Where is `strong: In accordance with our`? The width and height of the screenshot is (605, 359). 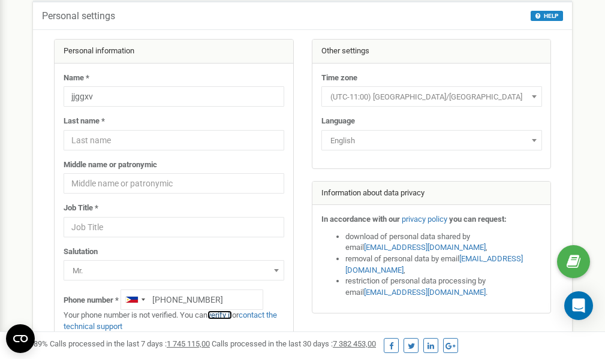 strong: In accordance with our is located at coordinates (360, 219).